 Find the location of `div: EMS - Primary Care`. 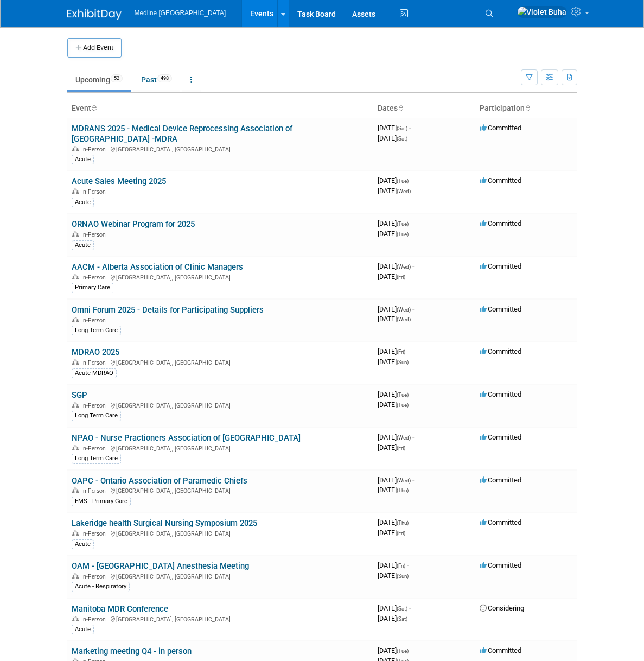

div: EMS - Primary Care is located at coordinates (101, 502).